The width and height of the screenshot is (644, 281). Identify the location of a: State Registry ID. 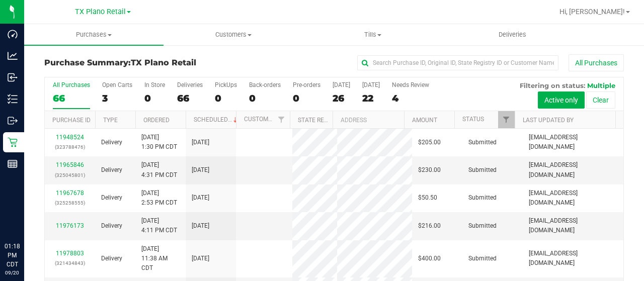
(324, 120).